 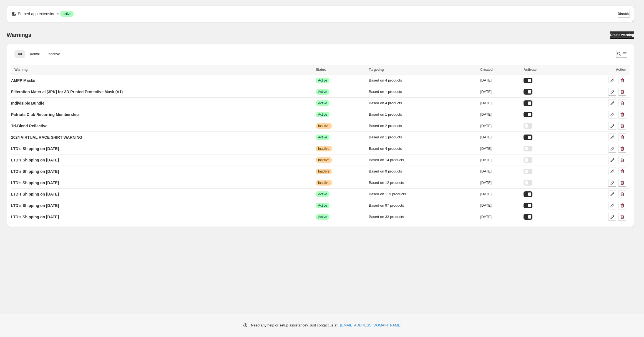 What do you see at coordinates (423, 194) in the screenshot?
I see `div: Based on 119 products` at bounding box center [423, 194].